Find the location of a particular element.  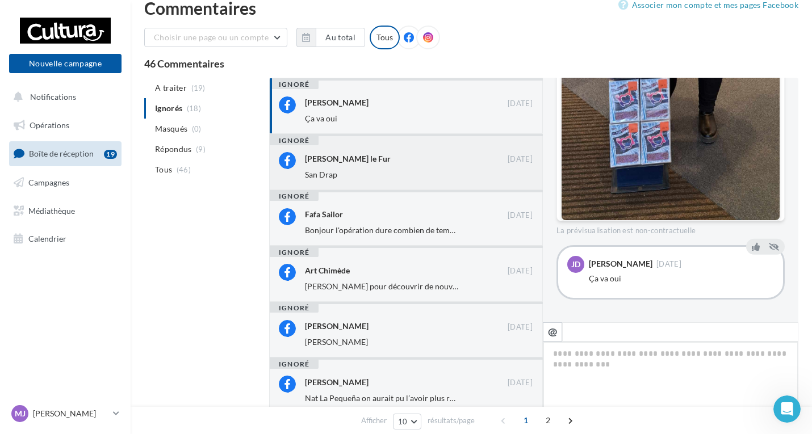

span: 10 is located at coordinates (402, 422).